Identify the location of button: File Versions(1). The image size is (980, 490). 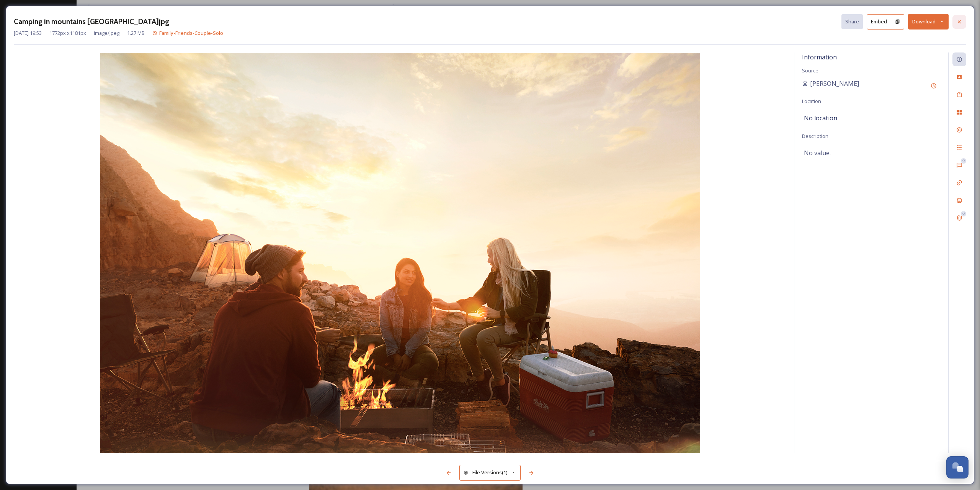
(490, 473).